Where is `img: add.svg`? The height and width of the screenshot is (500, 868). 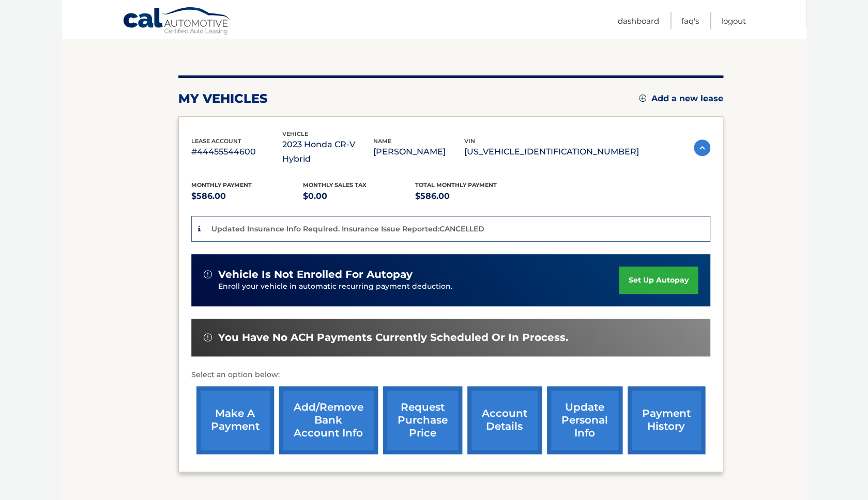
img: add.svg is located at coordinates (643, 98).